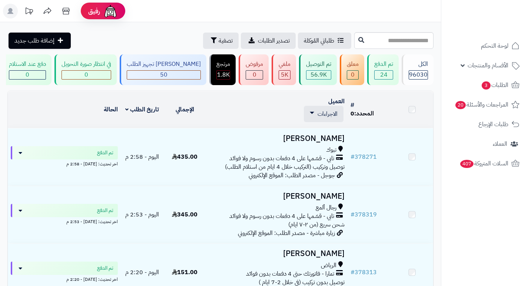 Image resolution: width=528 pixels, height=286 pixels. I want to click on div: دفع عند الاستلام, so click(27, 64).